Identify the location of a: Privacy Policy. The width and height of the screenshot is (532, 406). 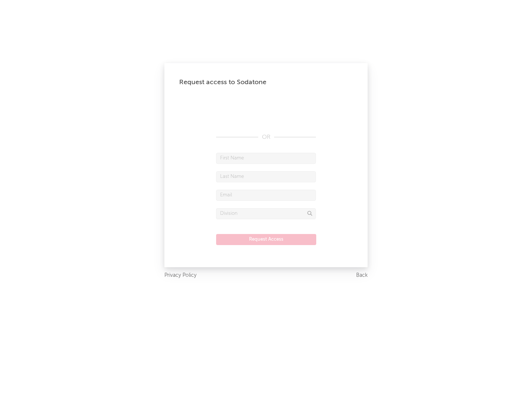
(180, 275).